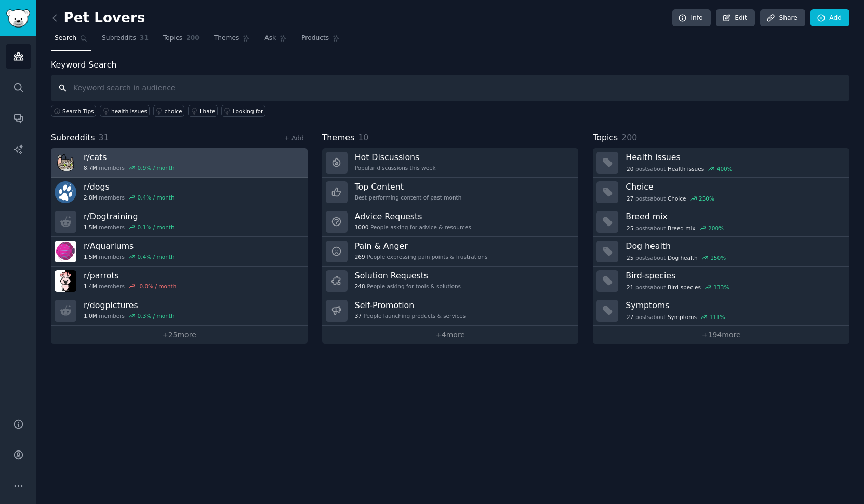 The height and width of the screenshot is (504, 864). What do you see at coordinates (65, 281) in the screenshot?
I see `img: parrots` at bounding box center [65, 281].